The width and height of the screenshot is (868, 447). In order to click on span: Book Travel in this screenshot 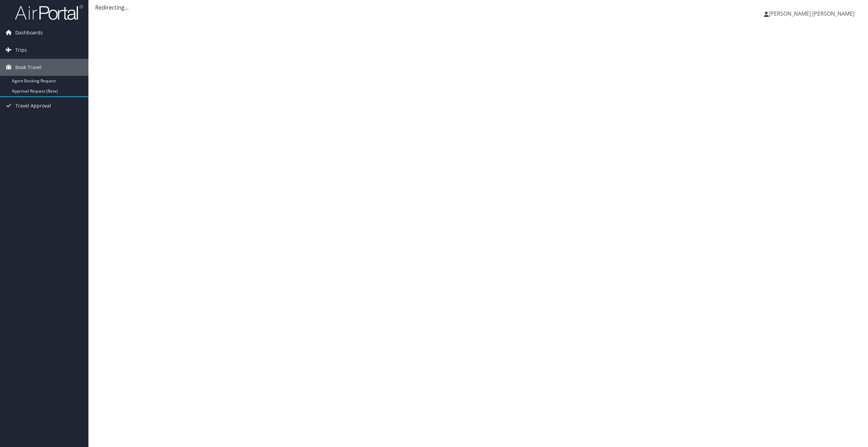, I will do `click(29, 67)`.